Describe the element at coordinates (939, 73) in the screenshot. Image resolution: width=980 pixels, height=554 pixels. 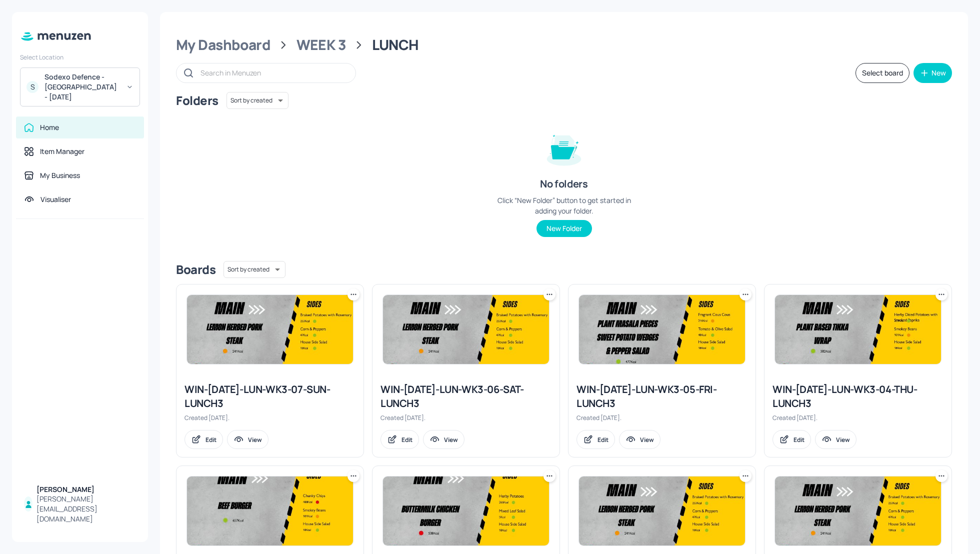
I see `div: New` at that location.